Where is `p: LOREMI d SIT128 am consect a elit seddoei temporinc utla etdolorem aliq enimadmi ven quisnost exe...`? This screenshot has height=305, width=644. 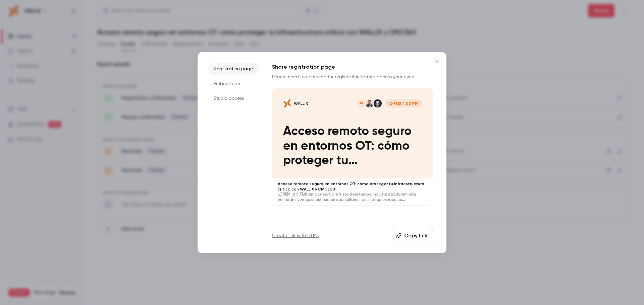 p: LOREMI d SIT128 am consect a elit seddoei temporinc utla etdolorem aliq enimadmi ven quisnost exe... is located at coordinates (353, 197).